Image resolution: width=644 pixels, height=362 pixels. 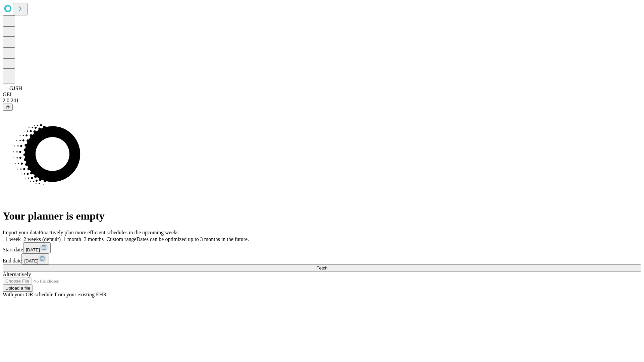 I want to click on span: 3 months, so click(x=93, y=239).